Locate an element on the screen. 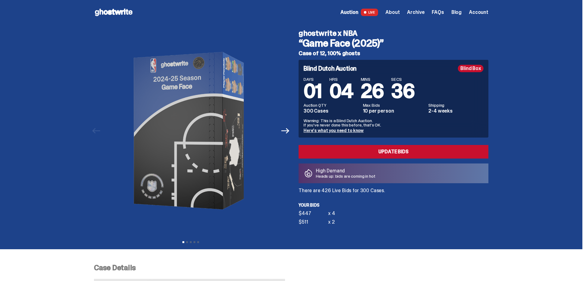 The width and height of the screenshot is (587, 281). button: View slide 2 is located at coordinates (187, 242).